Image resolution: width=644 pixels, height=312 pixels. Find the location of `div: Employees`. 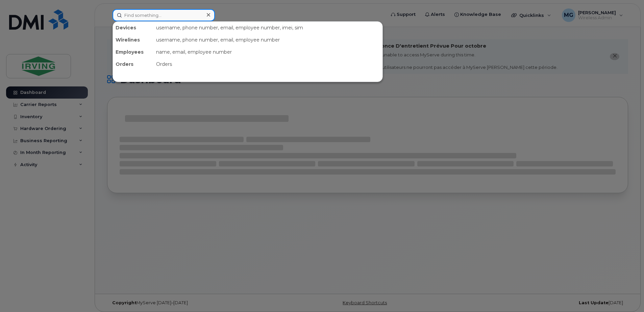

div: Employees is located at coordinates (133, 52).